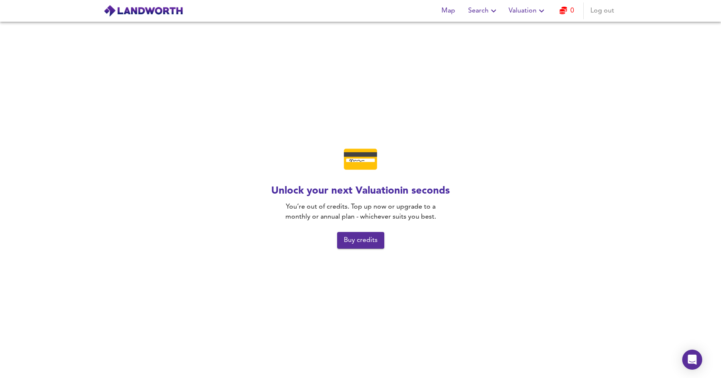 This screenshot has width=721, height=378. What do you see at coordinates (360, 240) in the screenshot?
I see `button: Buy credits` at bounding box center [360, 240].